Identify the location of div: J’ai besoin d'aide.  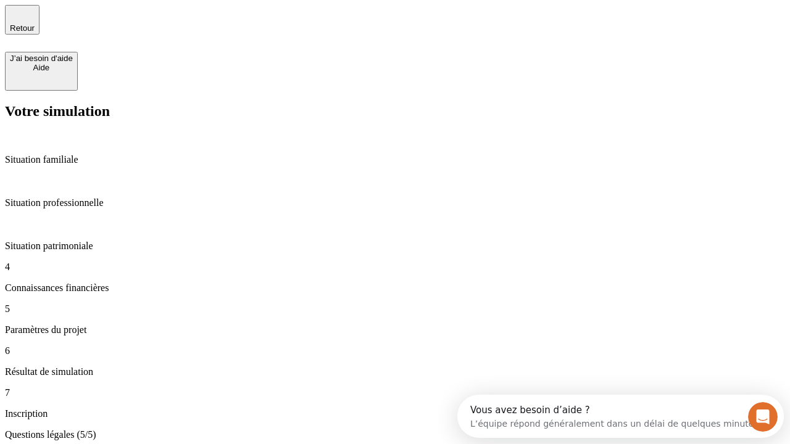
(41, 58).